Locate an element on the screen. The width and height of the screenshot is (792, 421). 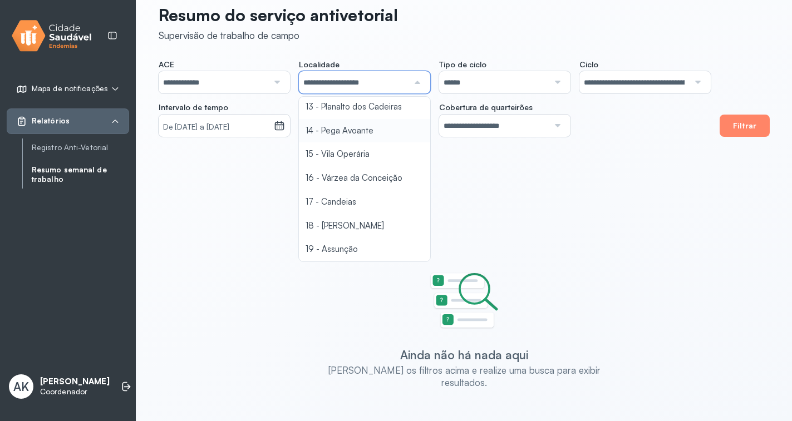
span: ACE is located at coordinates (166, 65).